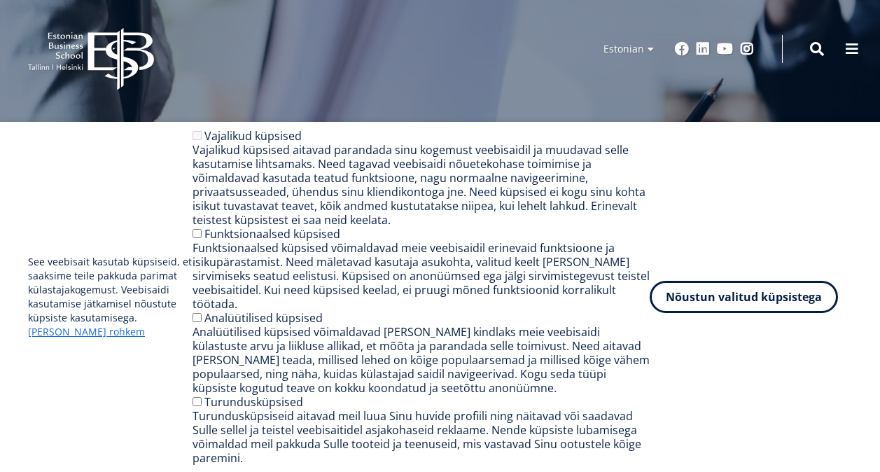 This screenshot has width=880, height=472. I want to click on div: Turundusküpsiseid aitavad meil luua Sinu huvide profiili ning näitavad või saadavad Sulle sellel ..., so click(421, 437).